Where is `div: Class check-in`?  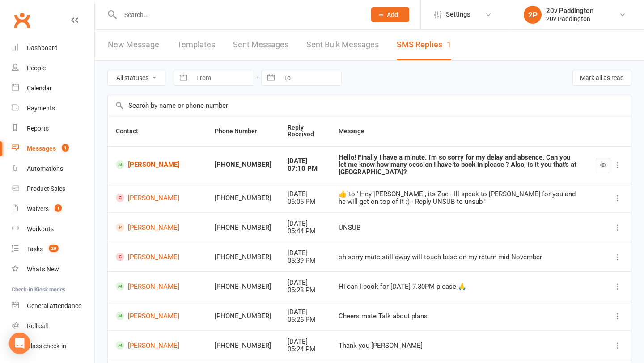
div: Class check-in is located at coordinates (46, 346).